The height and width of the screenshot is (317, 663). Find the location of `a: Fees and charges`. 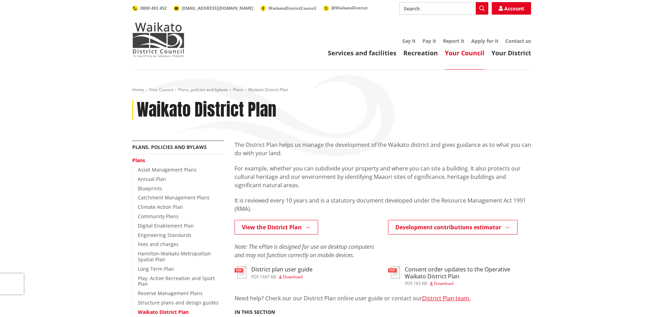

a: Fees and charges is located at coordinates (158, 244).